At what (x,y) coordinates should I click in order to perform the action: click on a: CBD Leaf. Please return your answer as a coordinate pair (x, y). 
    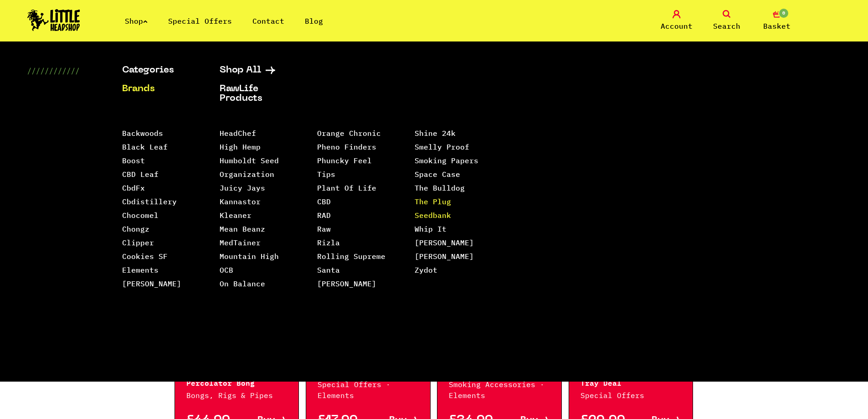
    Looking at the image, I should click on (140, 174).